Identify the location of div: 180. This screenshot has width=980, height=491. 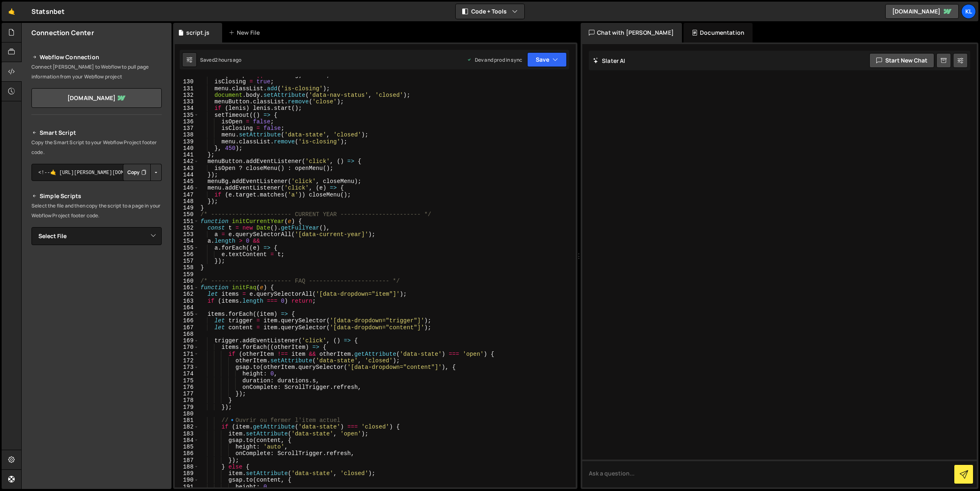
(187, 414).